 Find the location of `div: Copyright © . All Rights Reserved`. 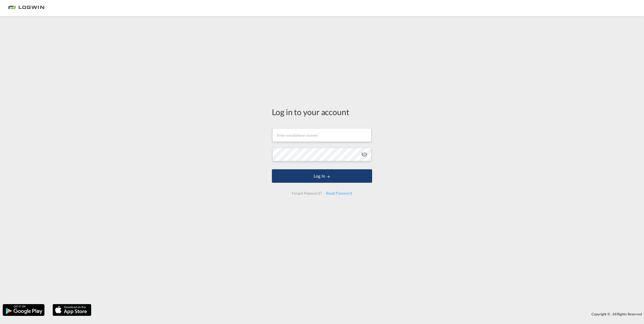

div: Copyright © . All Rights Reserved is located at coordinates (369, 314).